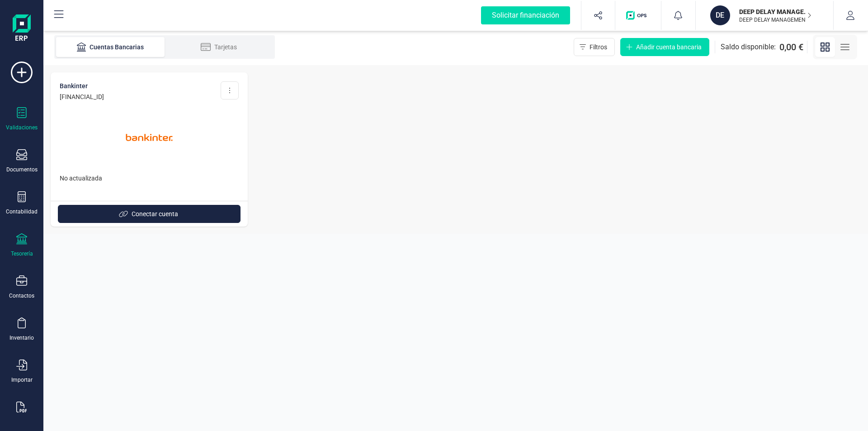 This screenshot has width=868, height=431. I want to click on div: Contabilidad, so click(22, 212).